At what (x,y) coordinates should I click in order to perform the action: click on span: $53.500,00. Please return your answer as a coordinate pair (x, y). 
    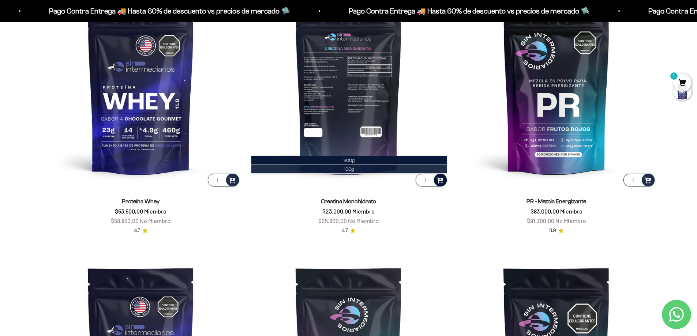
    Looking at the image, I should click on (129, 211).